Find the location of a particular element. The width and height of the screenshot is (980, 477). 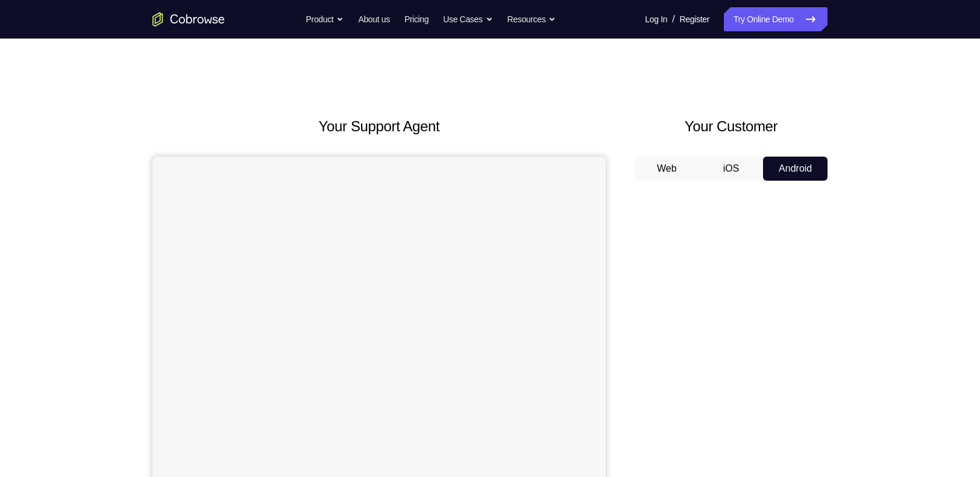

h2: Your Customer is located at coordinates (731, 126).